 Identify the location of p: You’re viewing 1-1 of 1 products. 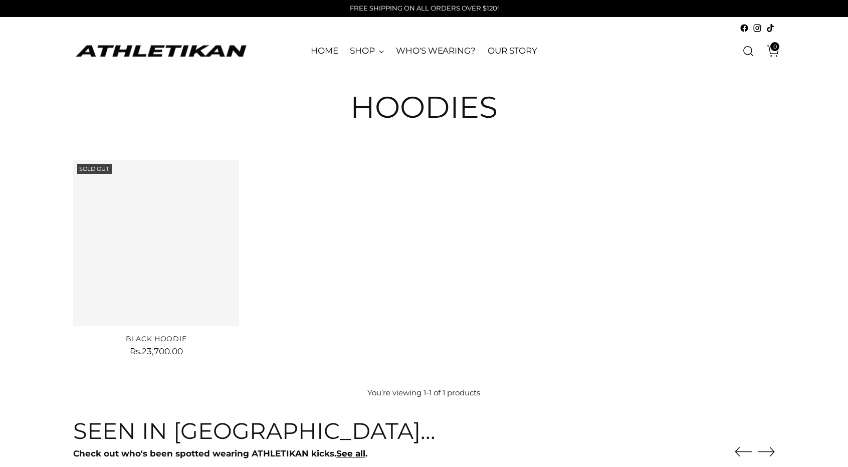
(424, 393).